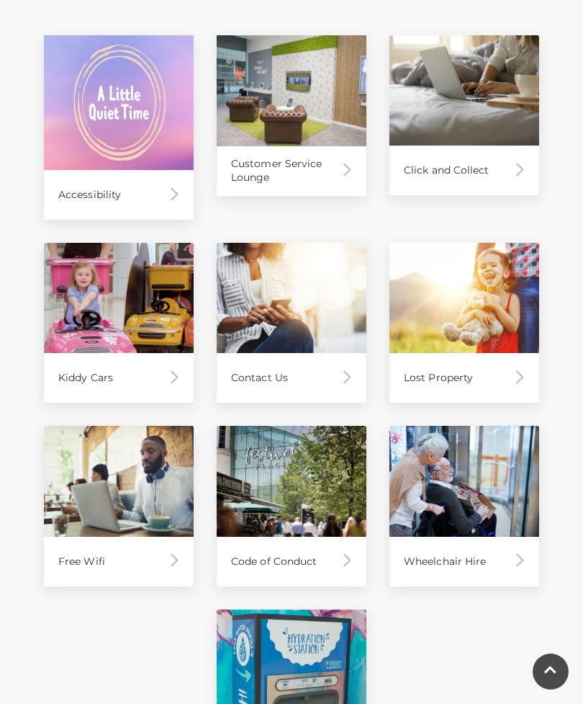 This screenshot has width=583, height=704. What do you see at coordinates (119, 561) in the screenshot?
I see `div: Free Wifi` at bounding box center [119, 561].